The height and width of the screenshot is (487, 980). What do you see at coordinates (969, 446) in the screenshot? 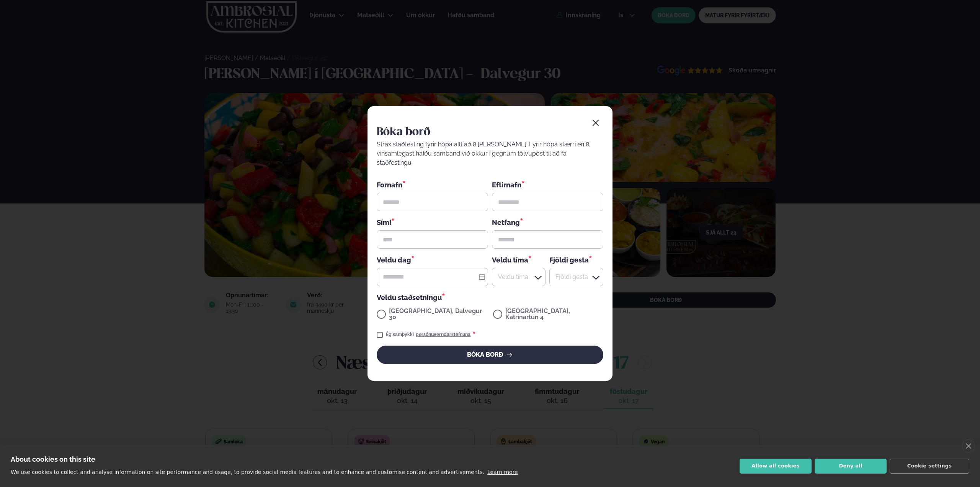
I see `a: close` at bounding box center [969, 446].